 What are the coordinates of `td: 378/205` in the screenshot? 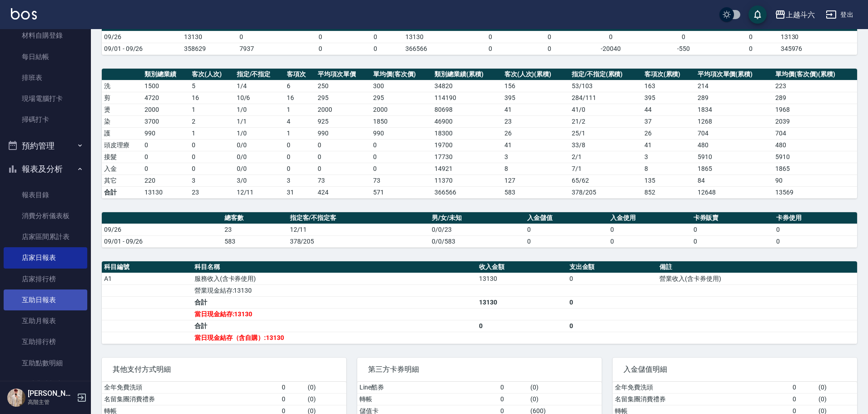 It's located at (606, 192).